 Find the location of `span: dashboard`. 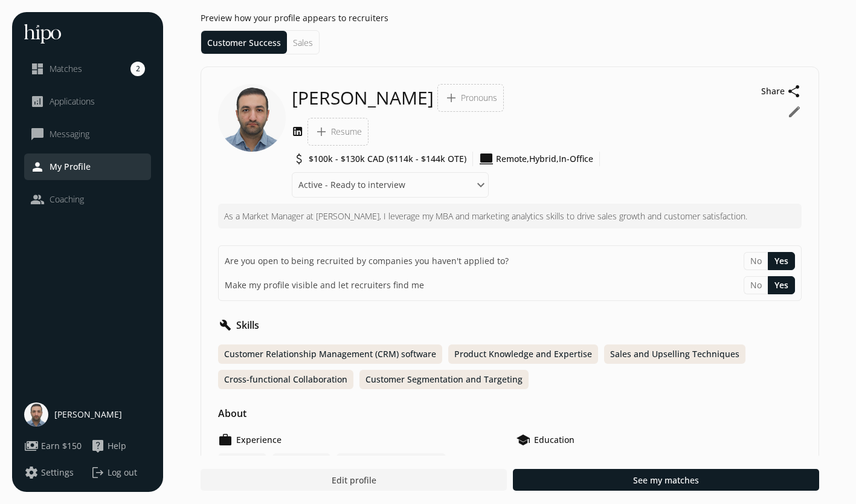

span: dashboard is located at coordinates (37, 68).